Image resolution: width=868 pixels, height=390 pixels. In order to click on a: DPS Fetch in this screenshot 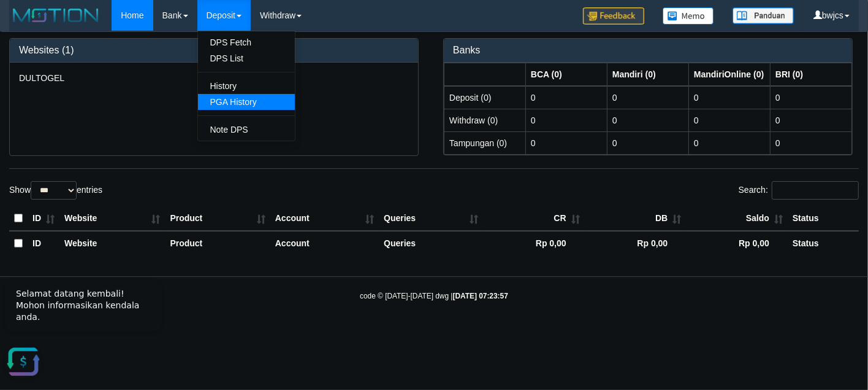, I will do `click(246, 42)`.